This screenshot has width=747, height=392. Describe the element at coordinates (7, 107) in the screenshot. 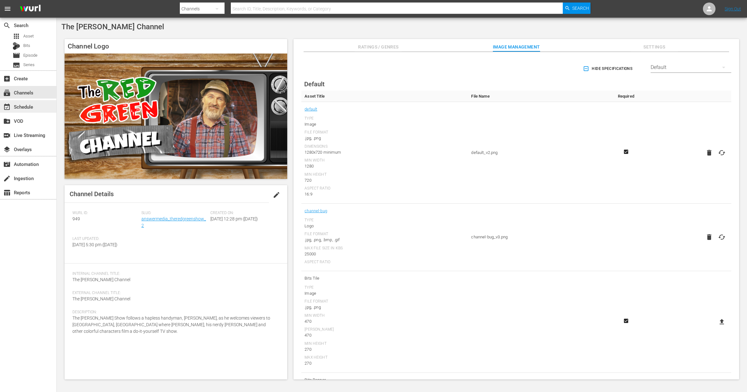

I see `span: Schedule` at that location.